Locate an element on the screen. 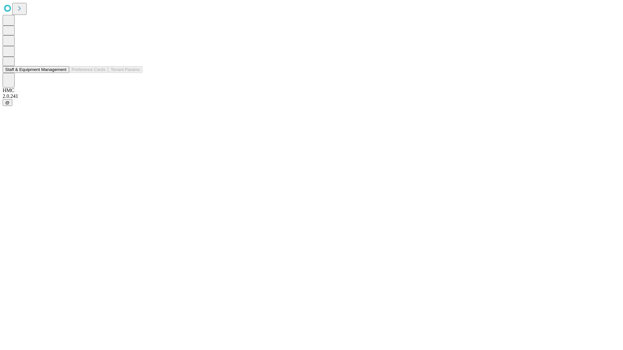  div: 2.0.241 is located at coordinates (311, 96).